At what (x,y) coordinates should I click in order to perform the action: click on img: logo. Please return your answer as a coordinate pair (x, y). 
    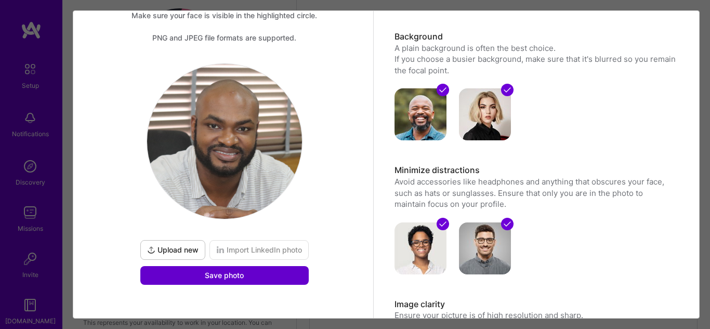
    Looking at the image, I should click on (225, 141).